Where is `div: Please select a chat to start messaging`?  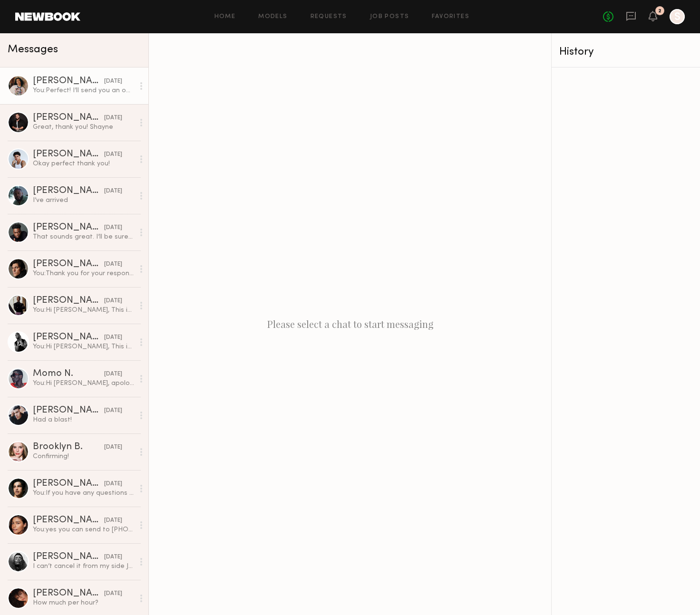 div: Please select a chat to start messaging is located at coordinates (350, 325).